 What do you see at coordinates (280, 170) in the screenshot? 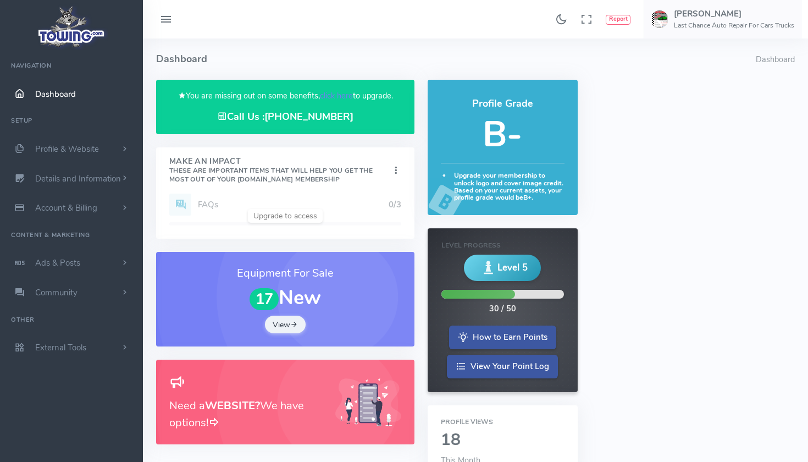
I see `h4: Make An Impact` at bounding box center [280, 170].